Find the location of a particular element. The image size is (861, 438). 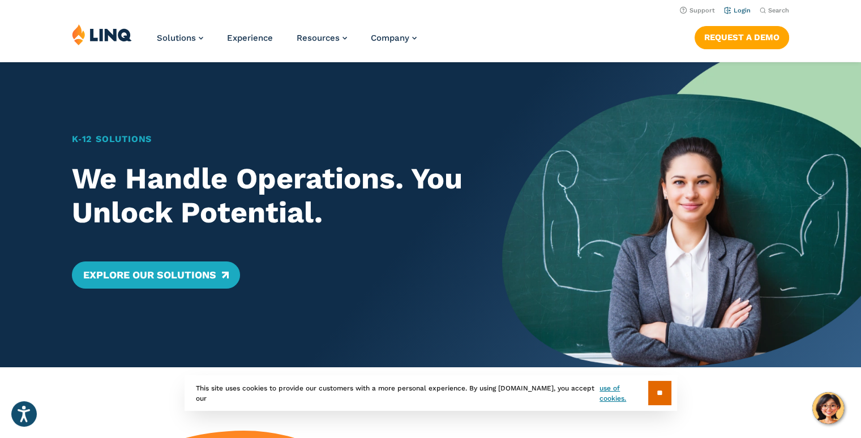

div: This site uses cookies to provide our customers with a more personal experience. By using [DOMAIN... is located at coordinates (431, 393).